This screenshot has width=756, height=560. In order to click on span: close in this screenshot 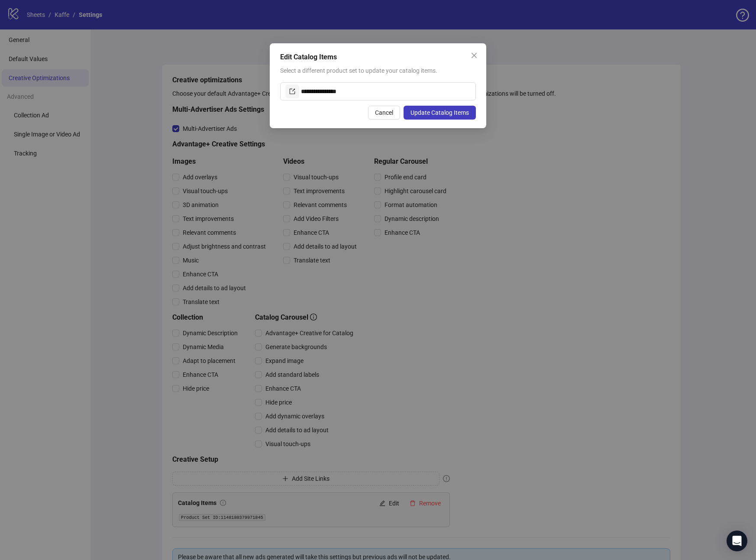, I will do `click(474, 55)`.